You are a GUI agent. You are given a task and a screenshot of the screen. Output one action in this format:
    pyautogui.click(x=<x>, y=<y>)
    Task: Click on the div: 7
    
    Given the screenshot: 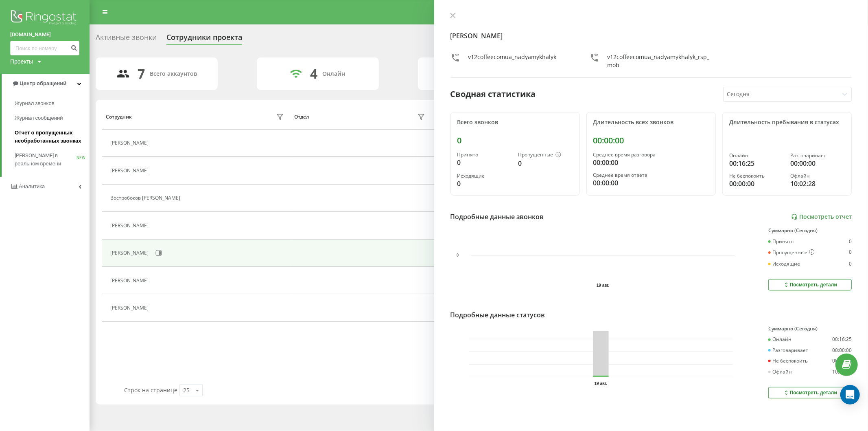 What is the action you would take?
    pyautogui.click(x=141, y=74)
    